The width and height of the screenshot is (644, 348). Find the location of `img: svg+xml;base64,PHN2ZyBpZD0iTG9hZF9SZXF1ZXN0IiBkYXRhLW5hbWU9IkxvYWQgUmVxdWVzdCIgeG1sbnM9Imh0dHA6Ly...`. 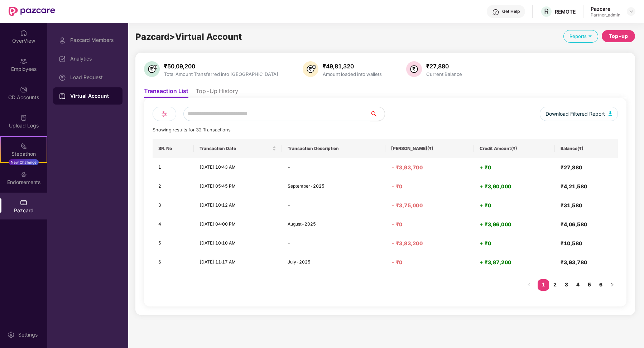

img: svg+xml;base64,PHN2ZyBpZD0iTG9hZF9SZXF1ZXN0IiBkYXRhLW5hbWU9IkxvYWQgUmVxdWVzdCIgeG1sbnM9Imh0dHA6Ly... is located at coordinates (62, 77).